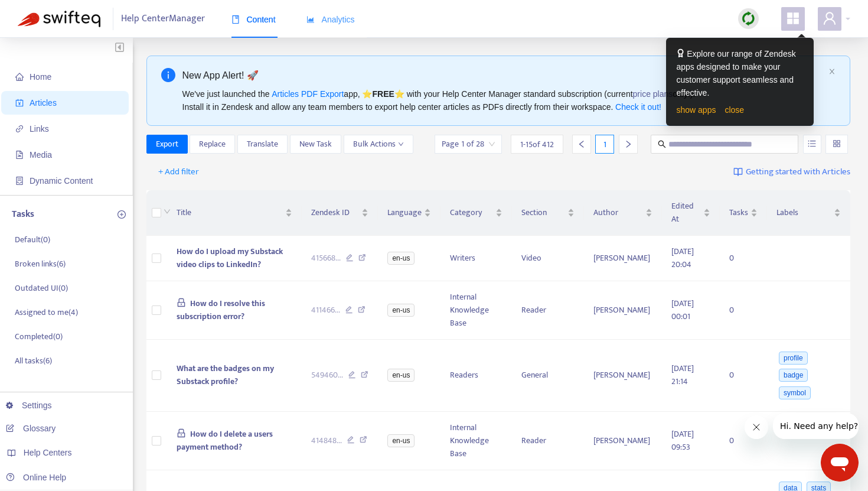  What do you see at coordinates (163, 19) in the screenshot?
I see `span: Help Center Manager` at bounding box center [163, 19].